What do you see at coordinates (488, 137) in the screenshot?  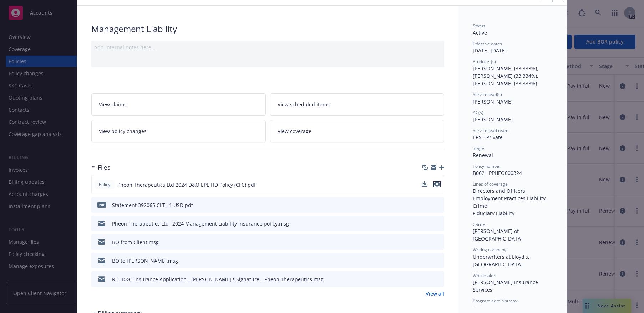 I see `span: ERS - Private` at bounding box center [488, 137].